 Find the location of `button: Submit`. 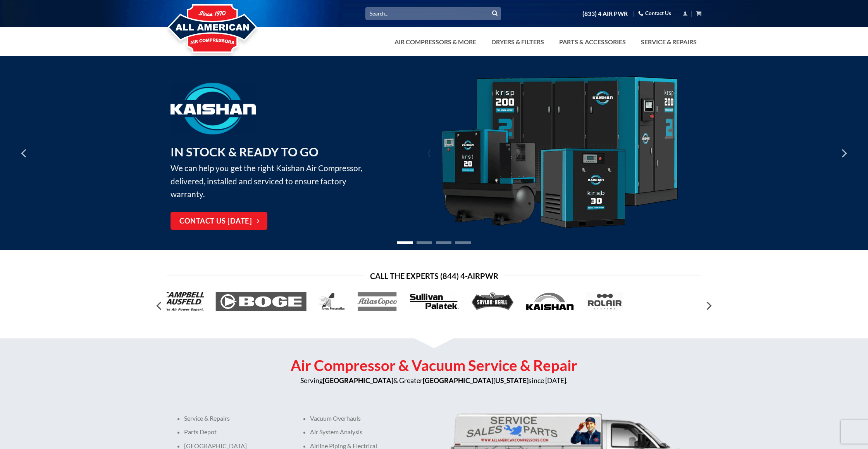

button: Submit is located at coordinates (495, 14).